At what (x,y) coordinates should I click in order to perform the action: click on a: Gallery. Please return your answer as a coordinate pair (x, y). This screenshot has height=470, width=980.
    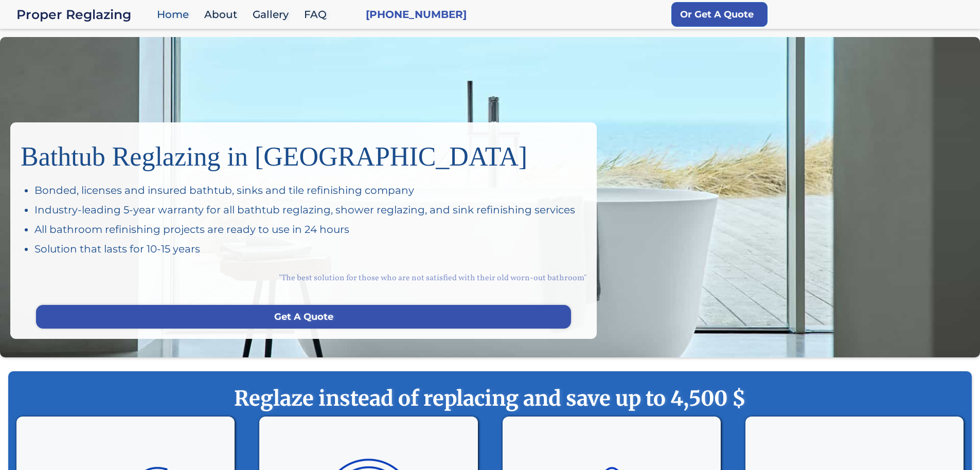
    Looking at the image, I should click on (273, 15).